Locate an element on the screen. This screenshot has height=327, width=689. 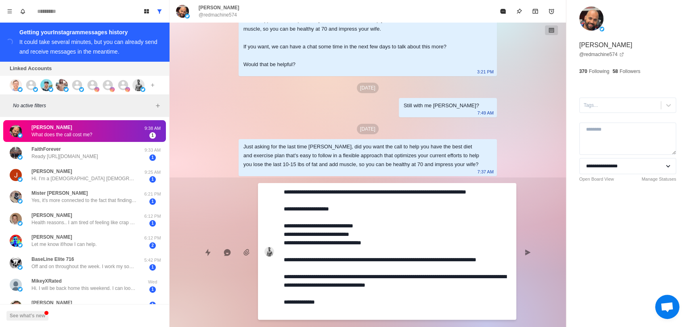
p: @redmachine574 is located at coordinates (217, 15).